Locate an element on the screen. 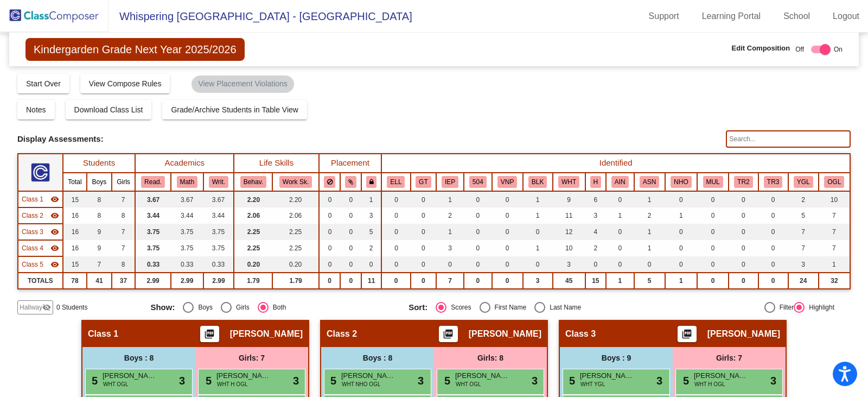  div: First Name is located at coordinates (508, 307).